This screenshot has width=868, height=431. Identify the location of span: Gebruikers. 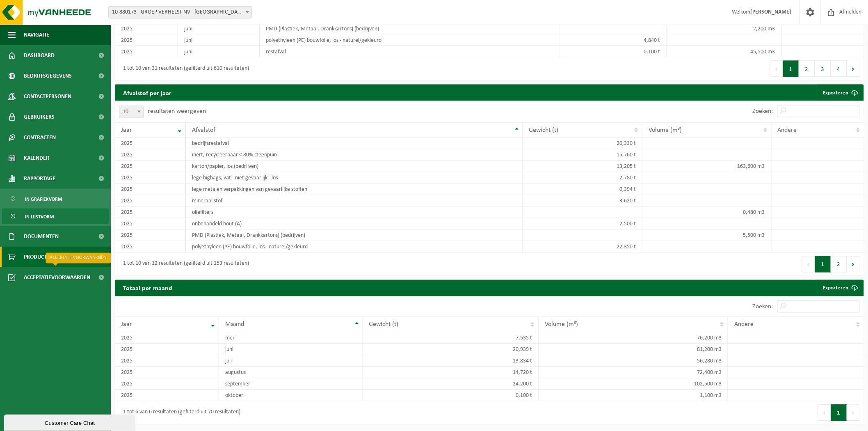
(39, 117).